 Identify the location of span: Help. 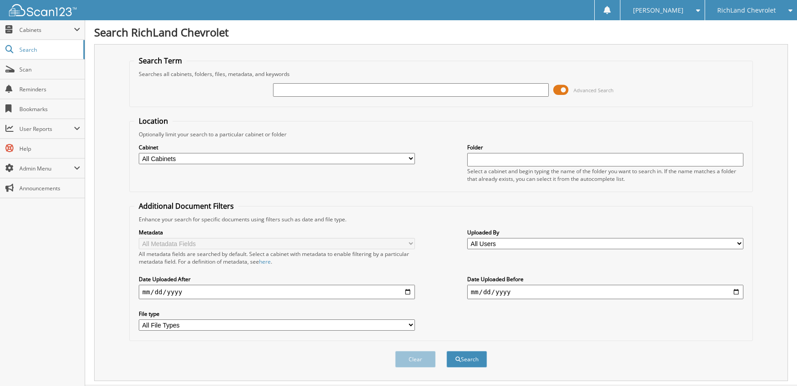
(50, 149).